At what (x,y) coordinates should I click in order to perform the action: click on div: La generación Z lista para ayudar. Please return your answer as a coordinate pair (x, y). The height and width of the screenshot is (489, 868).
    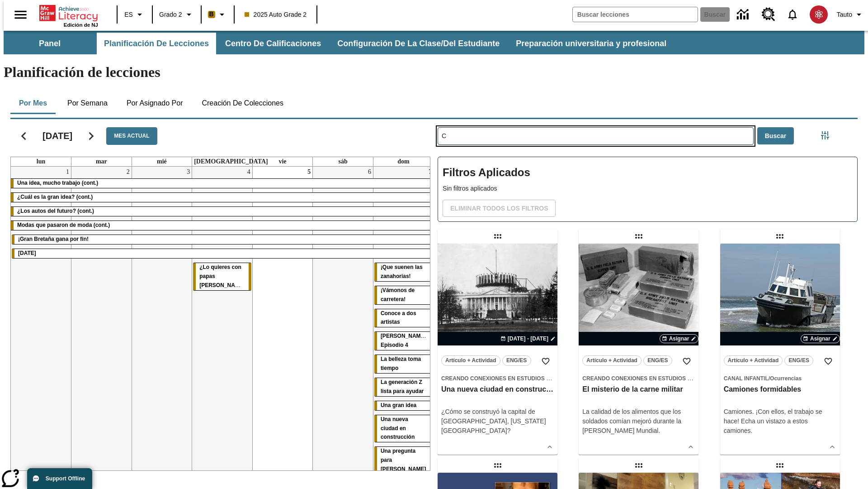
    Looking at the image, I should click on (404, 387).